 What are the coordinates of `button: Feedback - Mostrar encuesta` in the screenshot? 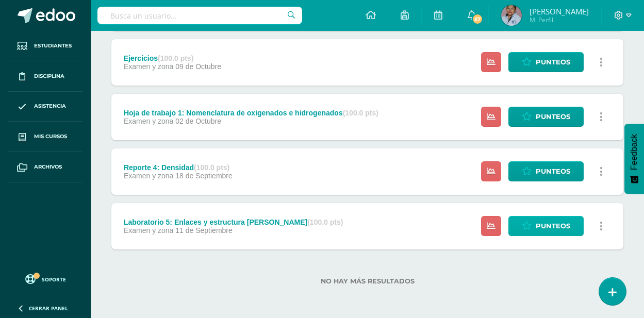 It's located at (634, 159).